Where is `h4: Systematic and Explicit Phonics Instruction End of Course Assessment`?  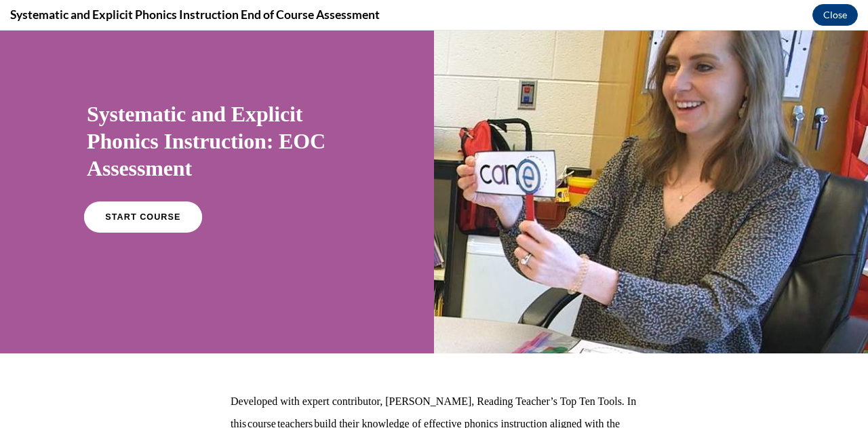
h4: Systematic and Explicit Phonics Instruction End of Course Assessment is located at coordinates (195, 14).